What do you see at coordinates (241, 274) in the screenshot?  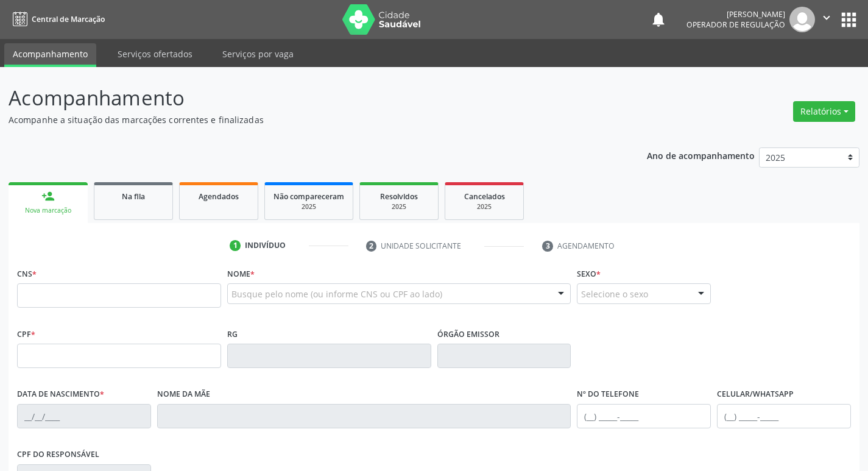 I see `label: Nome` at bounding box center [241, 274].